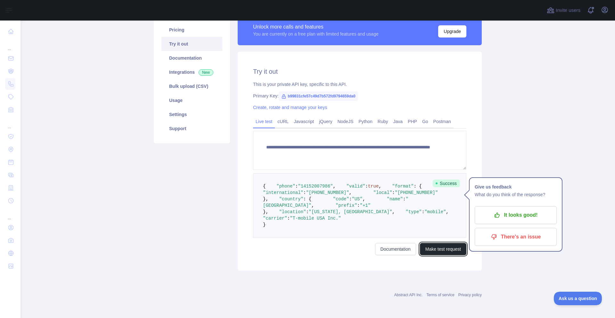 The height and width of the screenshot is (318, 615). What do you see at coordinates (413, 212) in the screenshot?
I see `span: "type"` at bounding box center [413, 212].